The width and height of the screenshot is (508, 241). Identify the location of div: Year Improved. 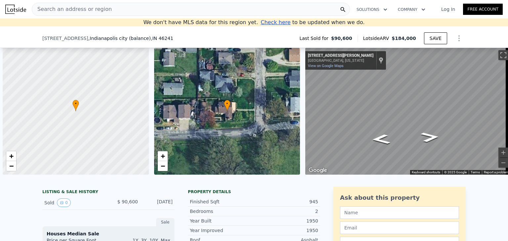
(222, 231).